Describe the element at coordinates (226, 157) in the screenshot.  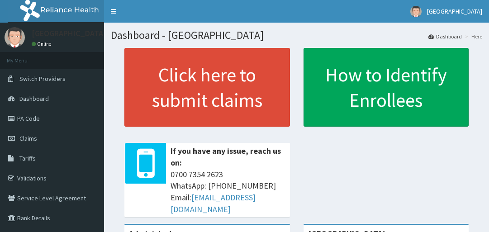
I see `b: If you have any issue, reach us on:` at that location.